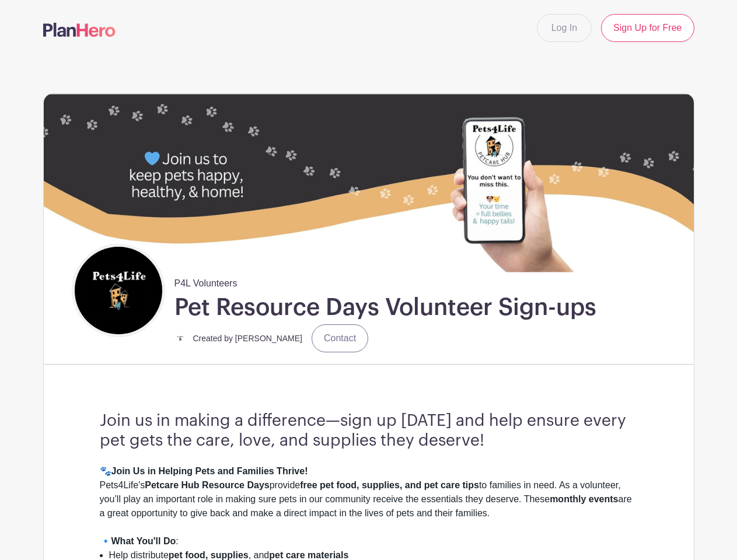 This screenshot has height=560, width=737. What do you see at coordinates (389, 484) in the screenshot?
I see `strong: free pet food, supplies, and pet care tips` at bounding box center [389, 484].